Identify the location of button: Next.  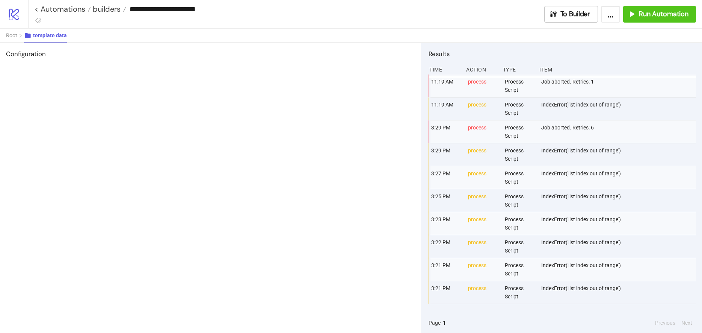
(687, 322).